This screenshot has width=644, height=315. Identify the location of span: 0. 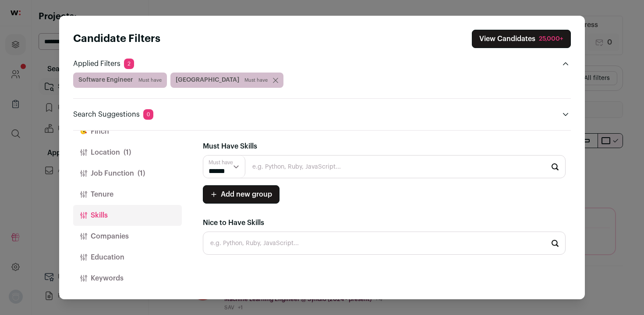
(148, 114).